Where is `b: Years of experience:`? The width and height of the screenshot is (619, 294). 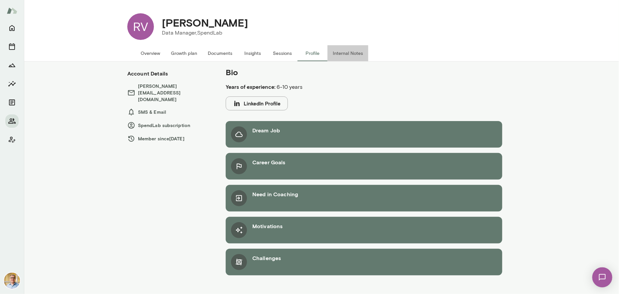
b: Years of experience: is located at coordinates (251, 87).